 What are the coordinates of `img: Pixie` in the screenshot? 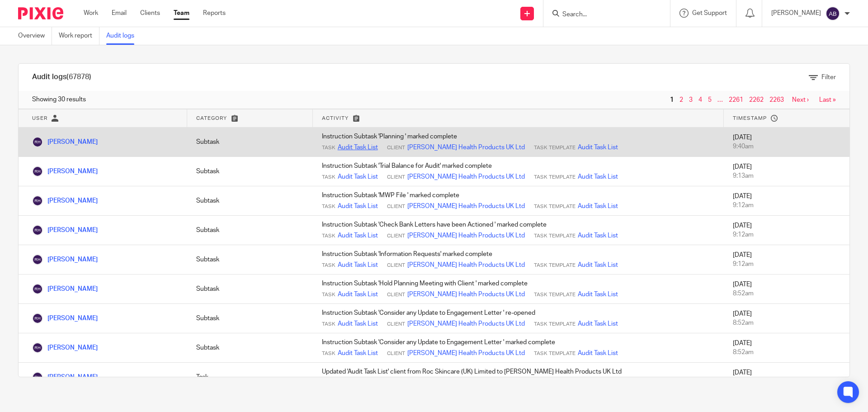 It's located at (40, 13).